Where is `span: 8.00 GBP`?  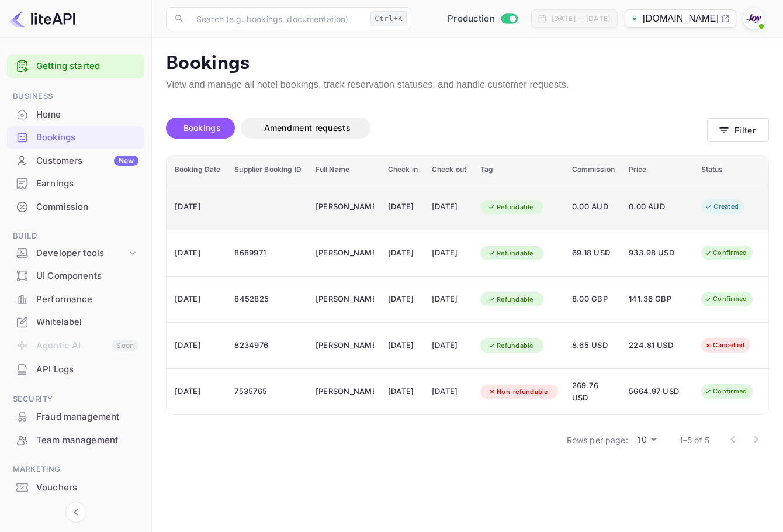
span: 8.00 GBP is located at coordinates (593, 299).